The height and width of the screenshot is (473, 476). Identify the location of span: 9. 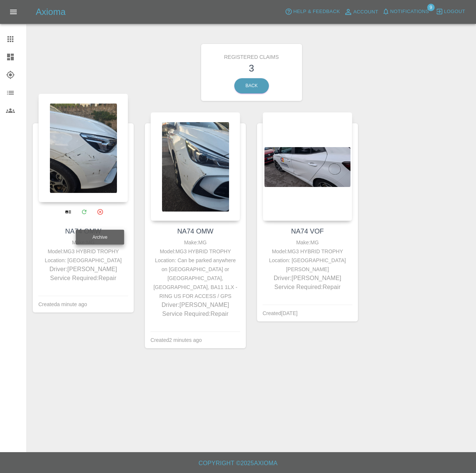
(431, 7).